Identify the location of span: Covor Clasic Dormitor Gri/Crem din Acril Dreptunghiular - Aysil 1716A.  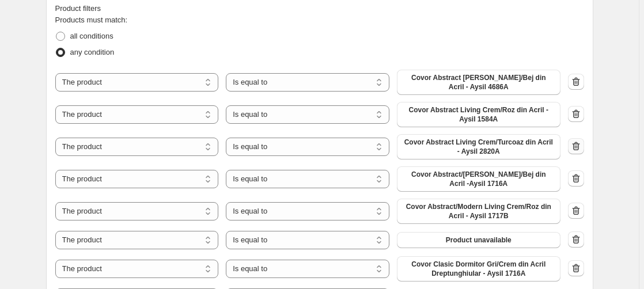
(479, 269).